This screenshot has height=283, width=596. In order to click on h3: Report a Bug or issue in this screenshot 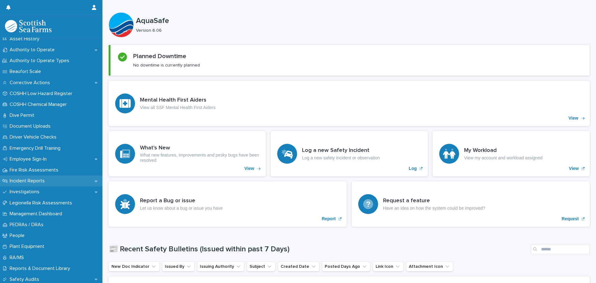, I will do `click(181, 201)`.